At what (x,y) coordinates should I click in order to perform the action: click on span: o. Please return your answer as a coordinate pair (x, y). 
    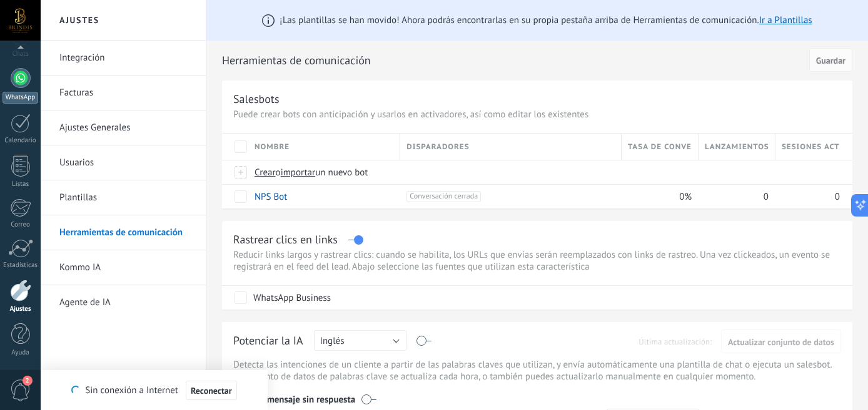
    Looking at the image, I should click on (278, 173).